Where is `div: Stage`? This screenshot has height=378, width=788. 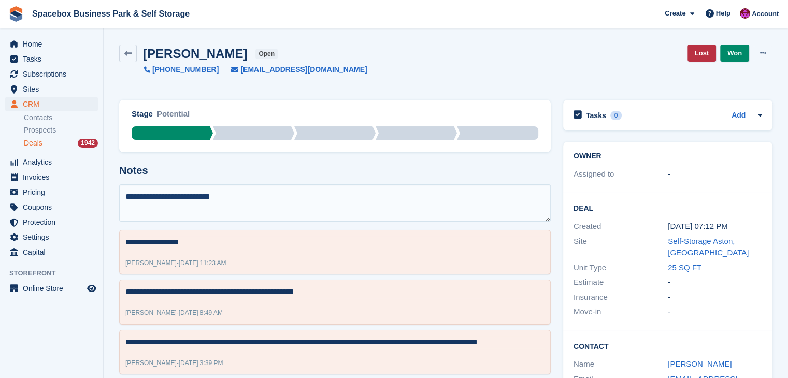
div: Stage is located at coordinates (142, 114).